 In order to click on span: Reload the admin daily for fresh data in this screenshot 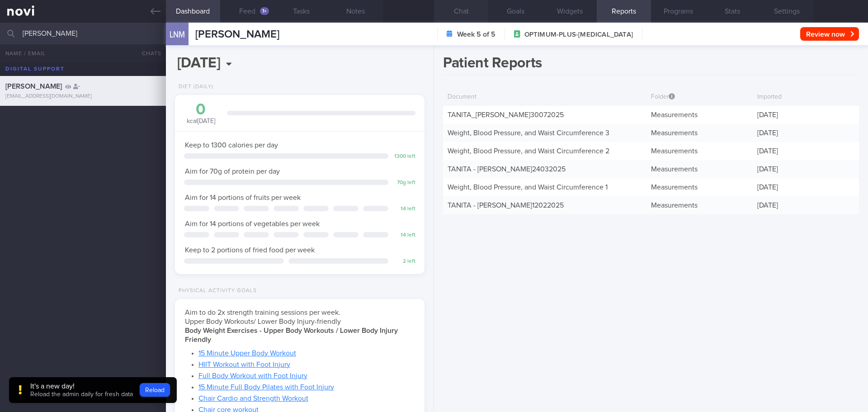, I will do `click(81, 395)`.